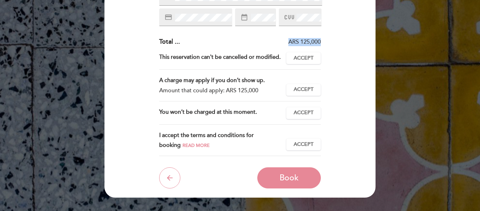 This screenshot has width=480, height=211. I want to click on i: date_range, so click(244, 17).